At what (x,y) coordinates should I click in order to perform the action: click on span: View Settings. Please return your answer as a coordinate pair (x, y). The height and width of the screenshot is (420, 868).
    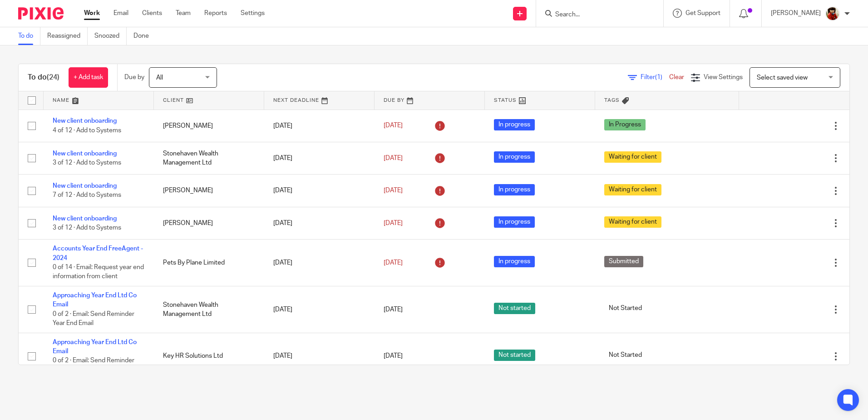
    Looking at the image, I should click on (723, 78).